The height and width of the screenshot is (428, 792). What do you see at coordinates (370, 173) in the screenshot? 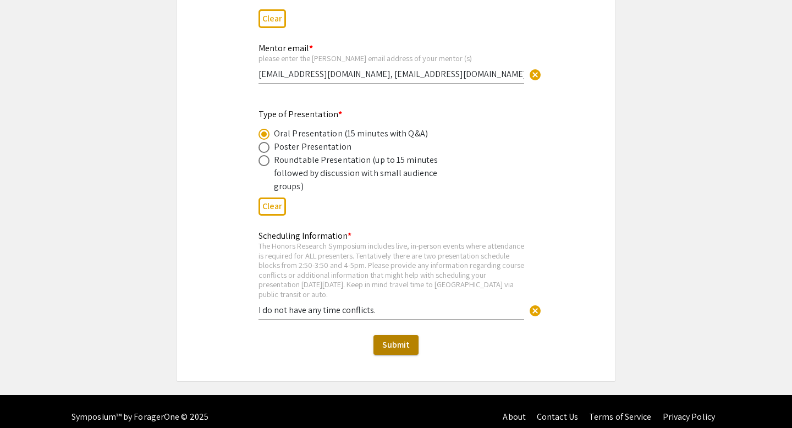
I see `div: Roundtable Presentation (up to 15 minutes followed by discussion with small audience groups)` at bounding box center [370, 173].